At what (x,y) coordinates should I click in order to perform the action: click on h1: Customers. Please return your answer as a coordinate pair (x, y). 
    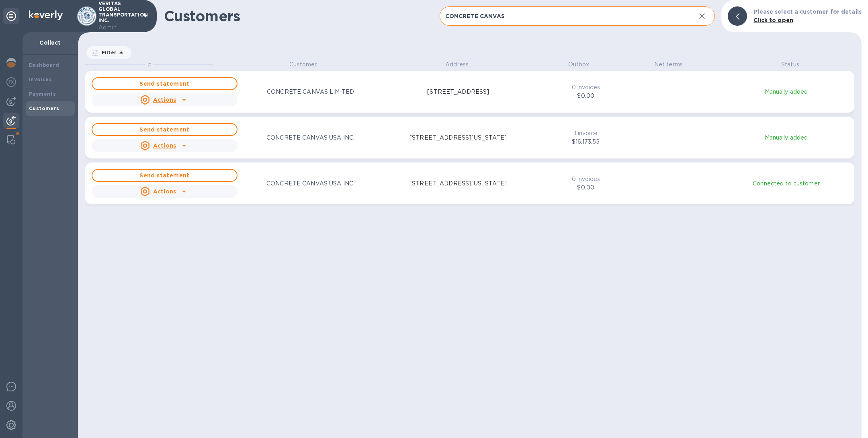
    Looking at the image, I should click on (302, 16).